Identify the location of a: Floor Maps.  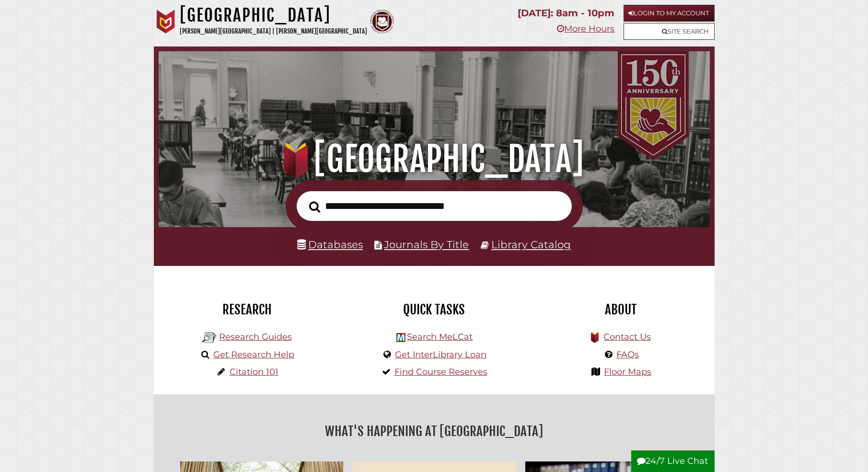
(627, 372).